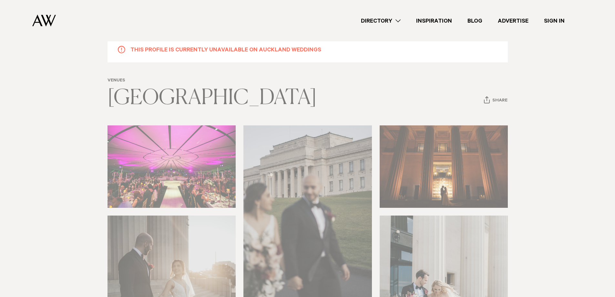 The width and height of the screenshot is (615, 297). Describe the element at coordinates (44, 20) in the screenshot. I see `img: Auckland Weddings Logo` at that location.